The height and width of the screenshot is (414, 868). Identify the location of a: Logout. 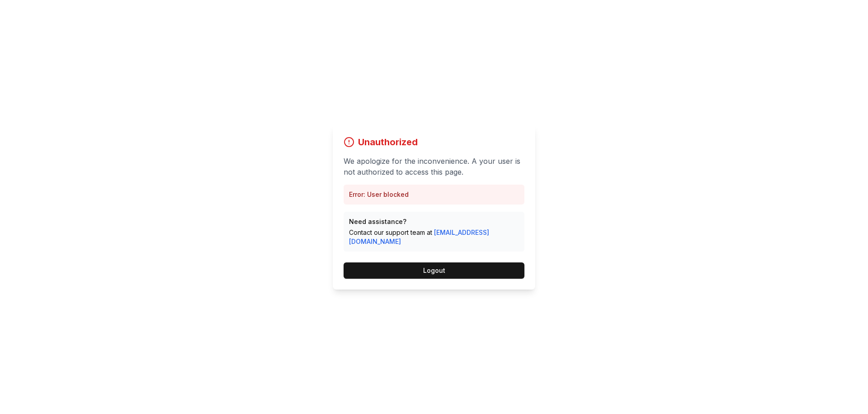
(434, 270).